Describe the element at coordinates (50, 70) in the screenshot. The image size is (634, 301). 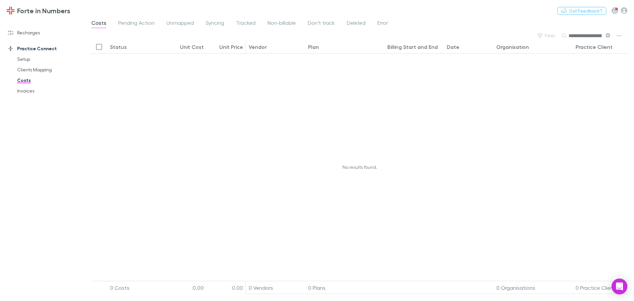
I see `a: Clients Mapping` at that location.